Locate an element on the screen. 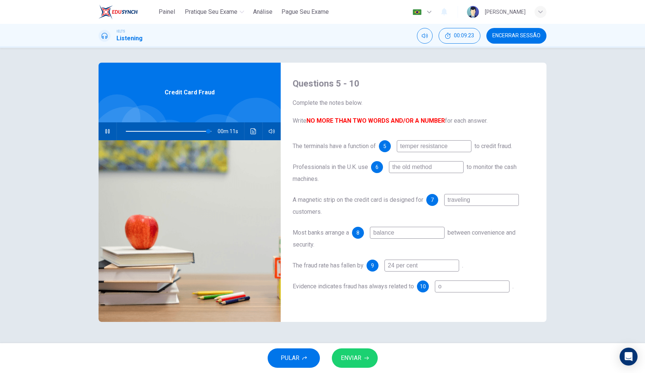  button: Encerrar Sessão is located at coordinates (516, 36).